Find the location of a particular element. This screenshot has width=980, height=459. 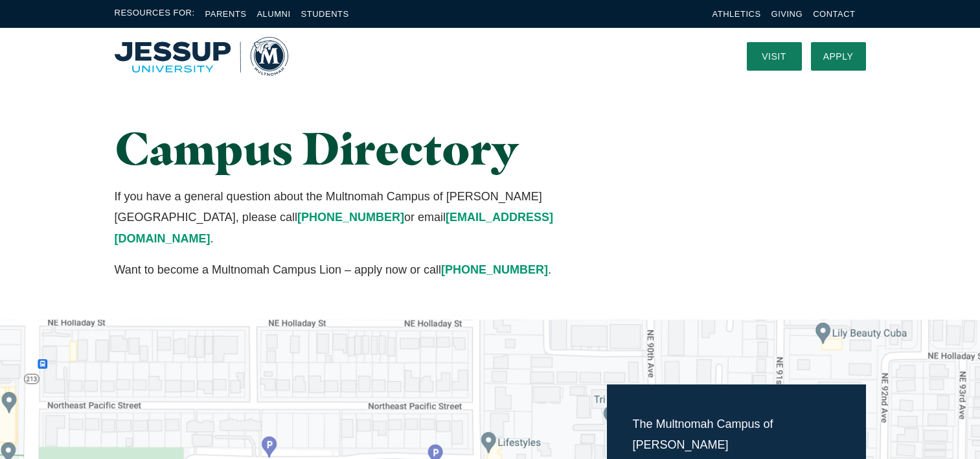

h1: Campus Directory is located at coordinates (361, 148).